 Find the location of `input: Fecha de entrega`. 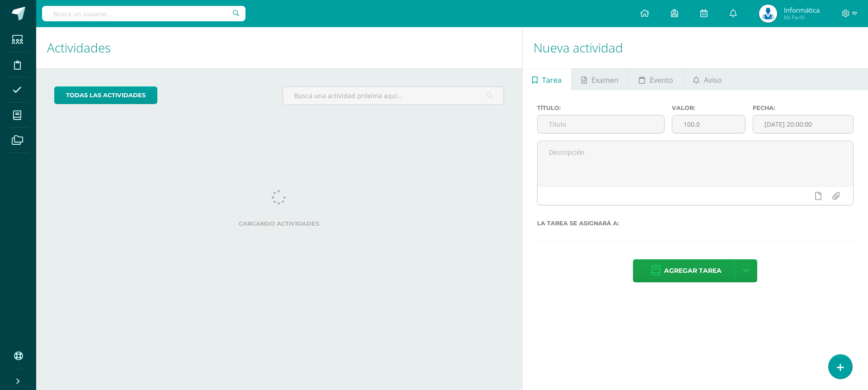

input: Fecha de entrega is located at coordinates (803, 124).